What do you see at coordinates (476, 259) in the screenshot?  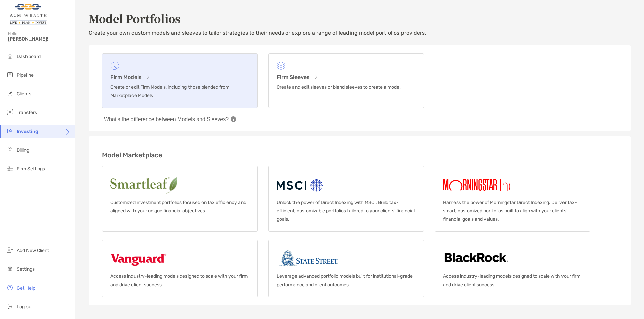 I see `img: Blackrock` at bounding box center [476, 259].